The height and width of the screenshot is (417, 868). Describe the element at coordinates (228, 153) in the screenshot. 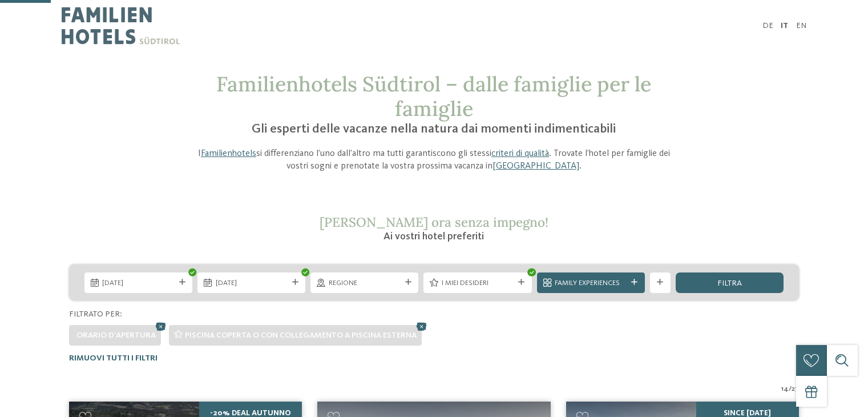

I see `a: Familienhotels` at that location.